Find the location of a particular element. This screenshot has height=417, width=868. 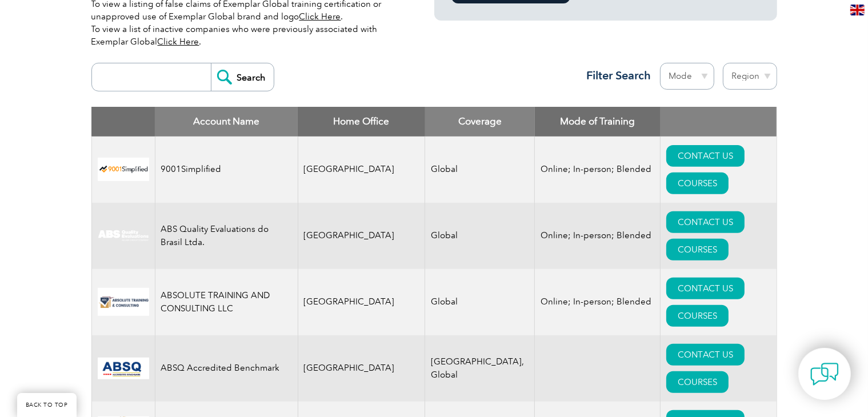

img: 16e092f6-eadd-ed11-a7c6-00224814fd52-logo.png is located at coordinates (124, 302).